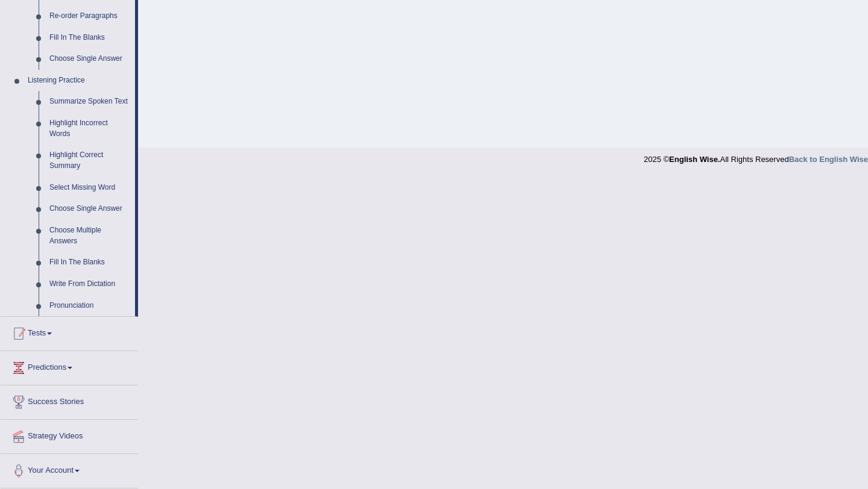  I want to click on a: Select Missing Word, so click(89, 188).